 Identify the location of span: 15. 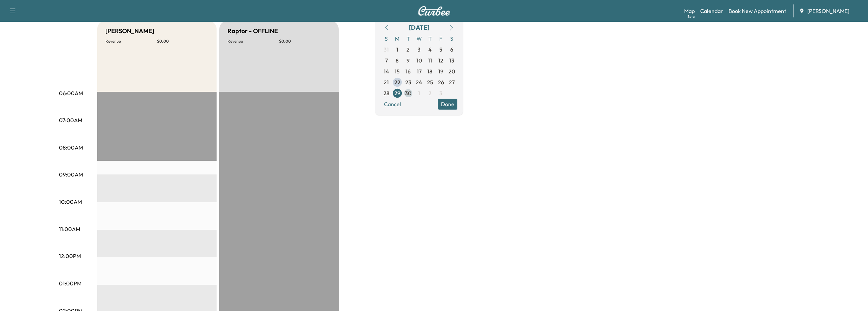
(397, 71).